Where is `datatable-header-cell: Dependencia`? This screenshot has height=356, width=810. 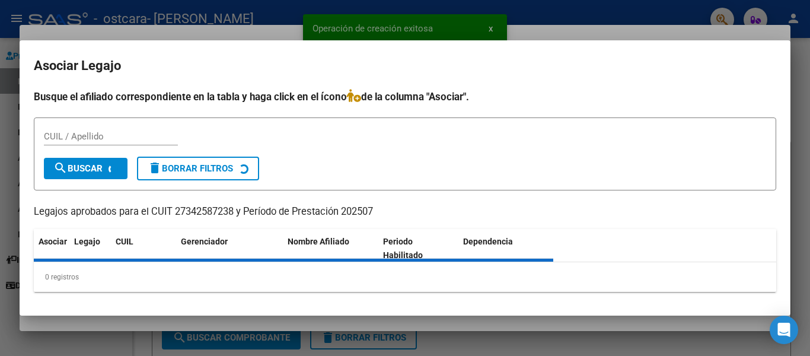 datatable-header-cell: Dependencia is located at coordinates (506, 249).